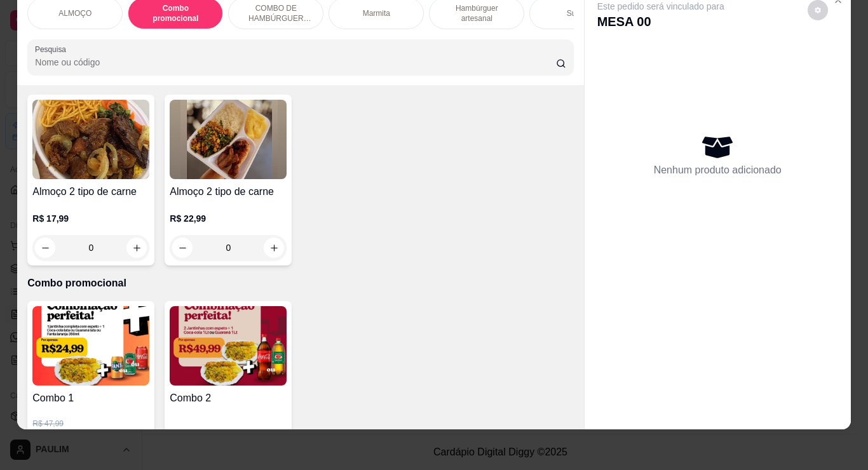 This screenshot has width=868, height=470. What do you see at coordinates (276, 13) in the screenshot?
I see `p: COMBO DE HAMBÚRGUER ARTESANAL` at bounding box center [276, 13].